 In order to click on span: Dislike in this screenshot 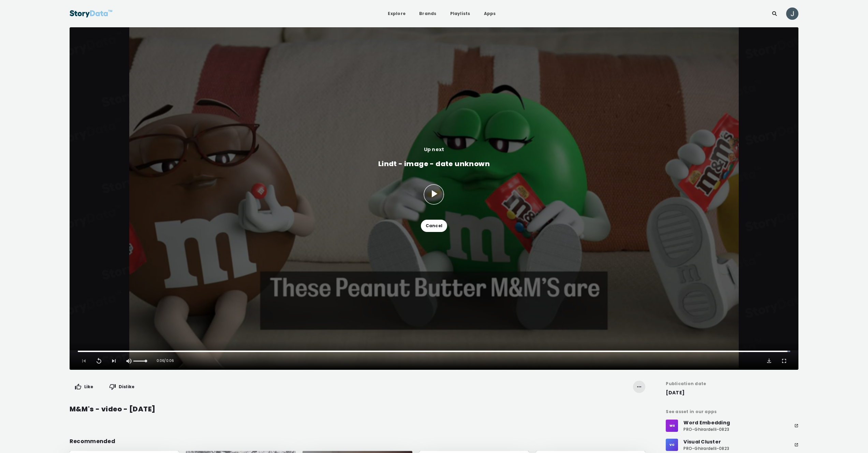, I will do `click(127, 386)`.